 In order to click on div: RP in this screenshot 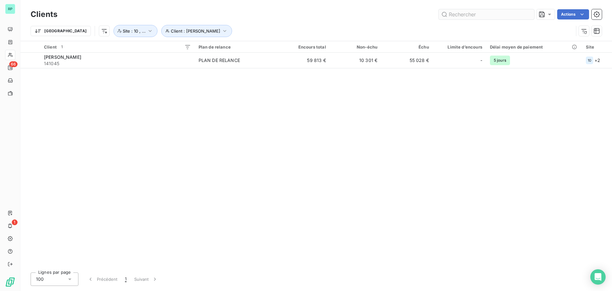, I will do `click(10, 9)`.